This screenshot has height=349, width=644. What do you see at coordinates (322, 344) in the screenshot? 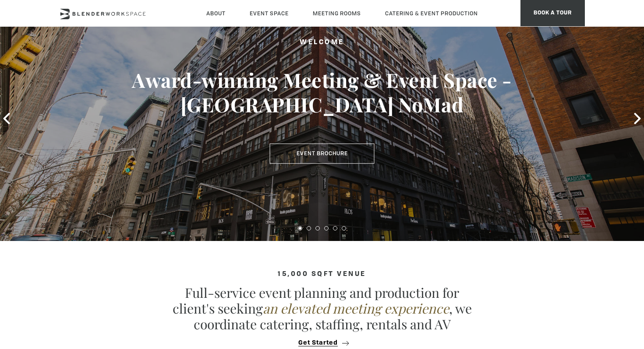
I see `button: Get Started` at bounding box center [322, 344].